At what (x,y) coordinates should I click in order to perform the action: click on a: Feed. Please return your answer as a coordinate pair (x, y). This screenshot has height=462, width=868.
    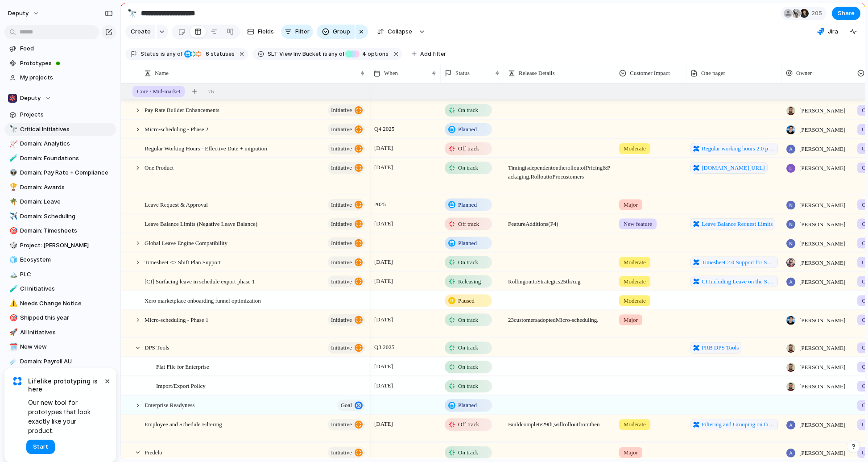
    Looking at the image, I should click on (60, 49).